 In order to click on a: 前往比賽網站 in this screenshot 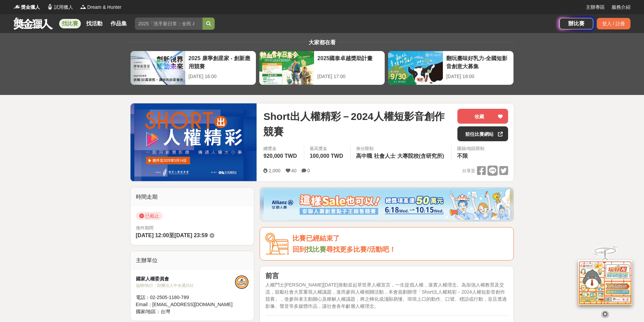, I will do `click(483, 134)`.